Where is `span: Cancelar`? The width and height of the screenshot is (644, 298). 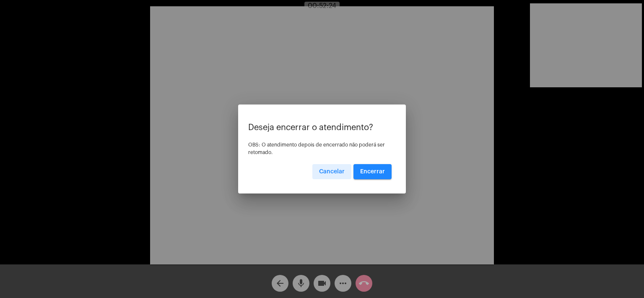
span: Cancelar is located at coordinates (331, 171).